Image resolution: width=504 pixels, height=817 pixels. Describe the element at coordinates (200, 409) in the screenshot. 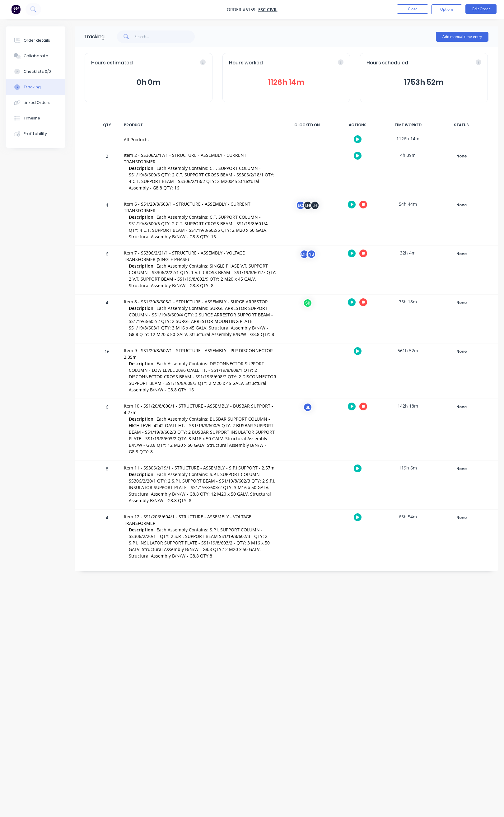

I see `div: Item 10 - SS1/20/8/606/1 - STRUCTURE - ASSEMBLY - BUSBAR SUPPORT - 4.27m` at that location.